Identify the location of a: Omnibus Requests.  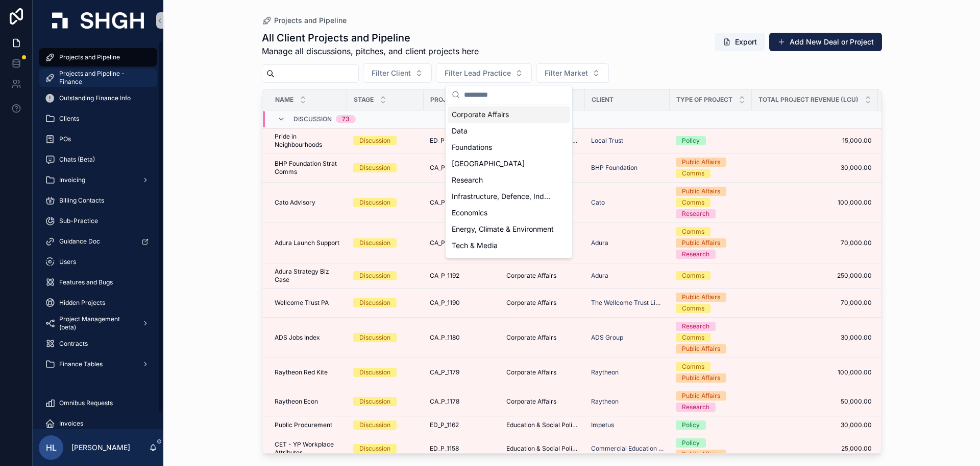
(98, 403).